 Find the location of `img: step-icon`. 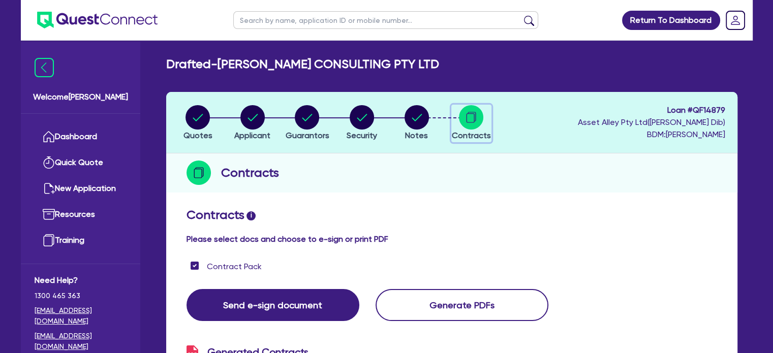

img: step-icon is located at coordinates (199, 173).